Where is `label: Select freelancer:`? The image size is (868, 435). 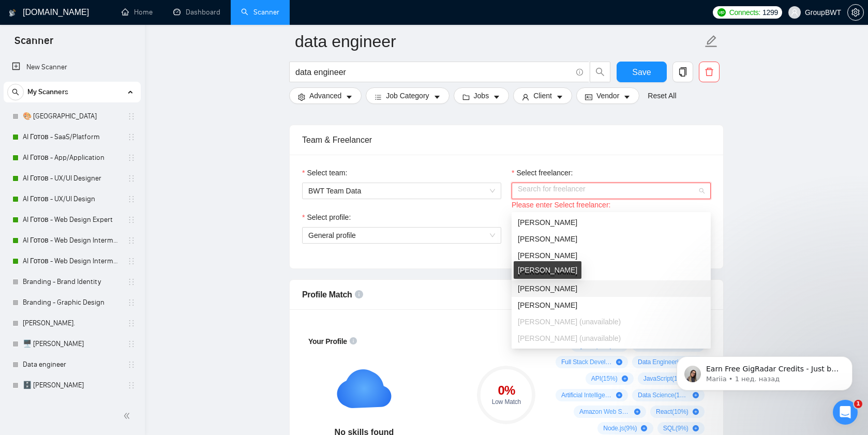 label: Select freelancer: is located at coordinates (542, 173).